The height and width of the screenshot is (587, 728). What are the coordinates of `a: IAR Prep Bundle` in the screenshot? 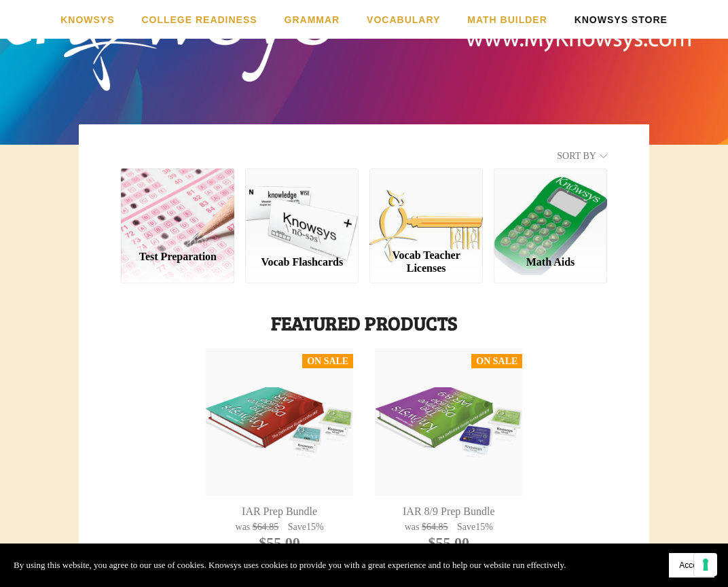 It's located at (279, 511).